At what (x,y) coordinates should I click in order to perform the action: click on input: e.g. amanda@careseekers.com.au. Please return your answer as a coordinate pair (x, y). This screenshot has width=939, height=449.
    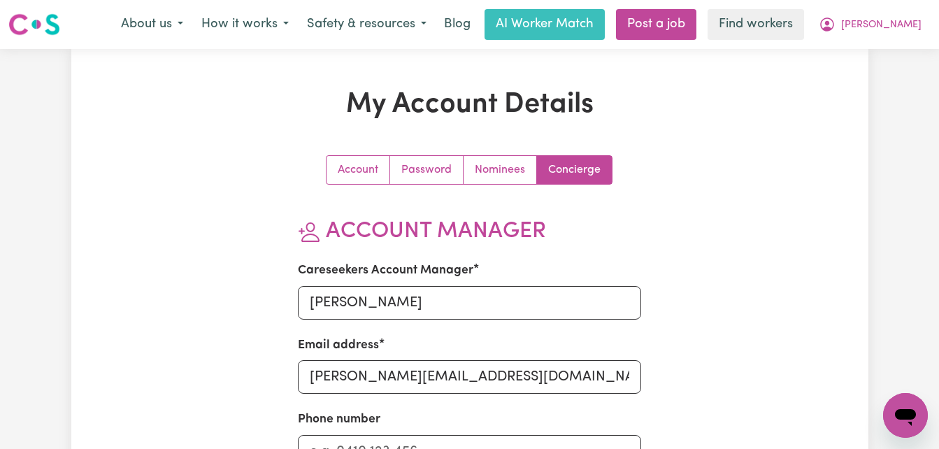
    Looking at the image, I should click on (469, 377).